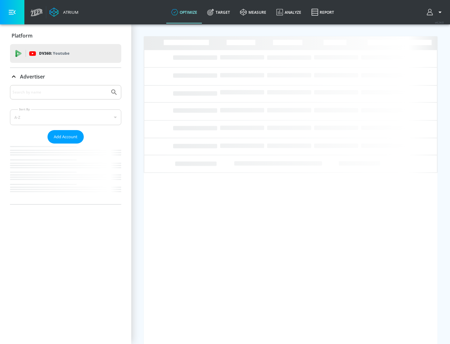 This screenshot has height=344, width=450. I want to click on p: Youtube, so click(61, 53).